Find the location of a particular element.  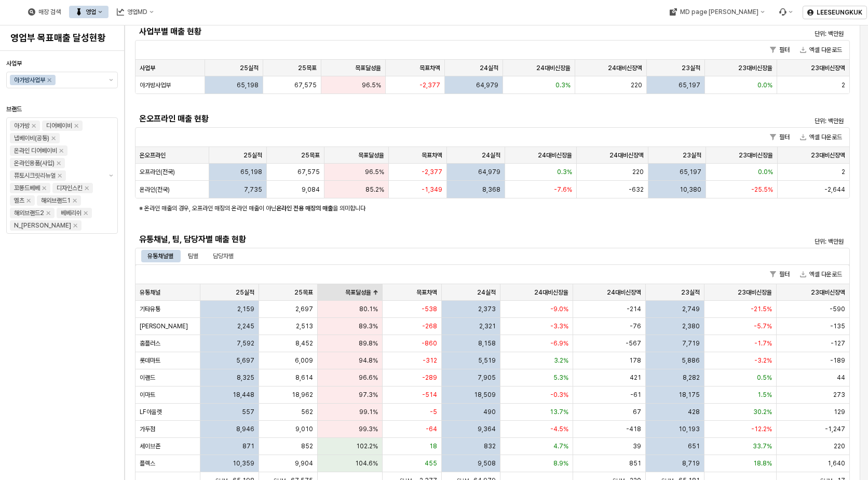

span: 18 is located at coordinates (433, 446).